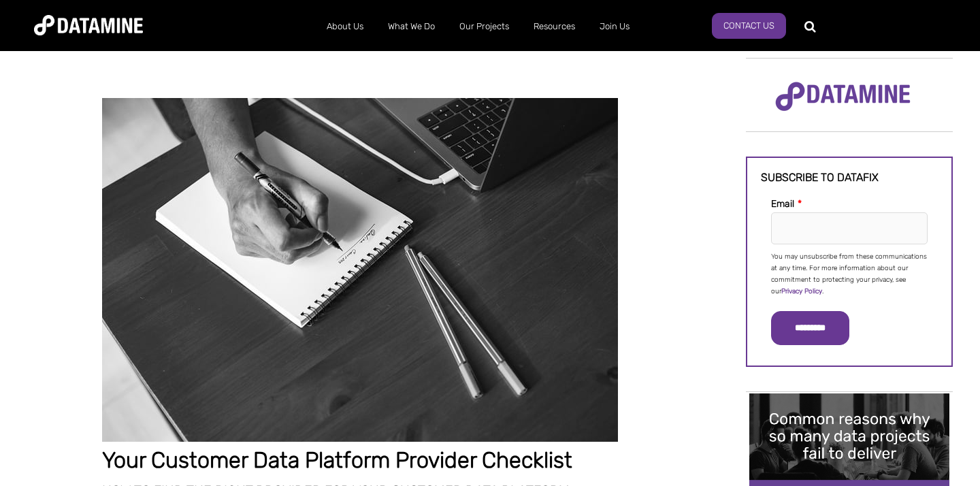 The width and height of the screenshot is (980, 486). Describe the element at coordinates (843, 97) in the screenshot. I see `img: Datamine Logo No Strapline - Purple` at that location.